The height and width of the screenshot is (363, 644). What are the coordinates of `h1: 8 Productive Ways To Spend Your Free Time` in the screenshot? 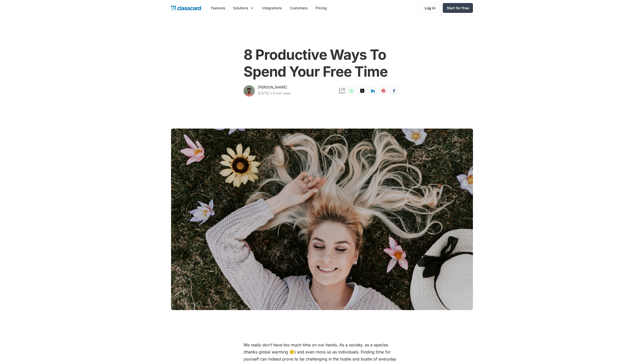 It's located at (322, 63).